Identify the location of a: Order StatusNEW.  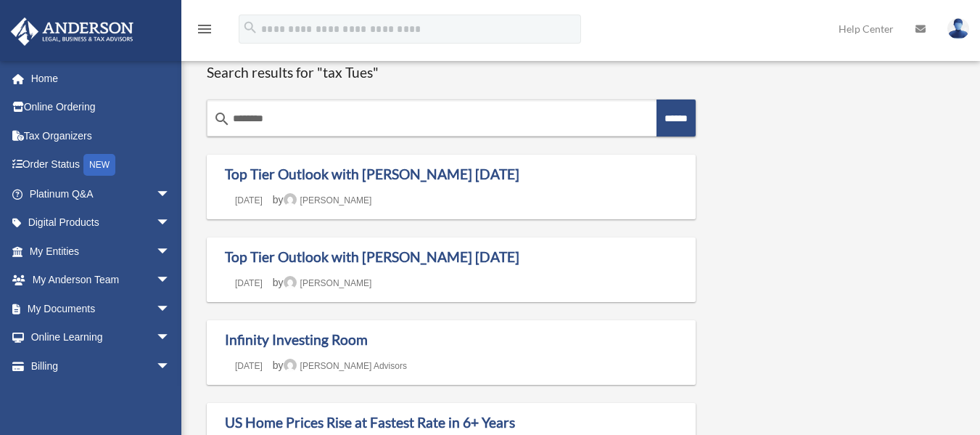
(101, 165).